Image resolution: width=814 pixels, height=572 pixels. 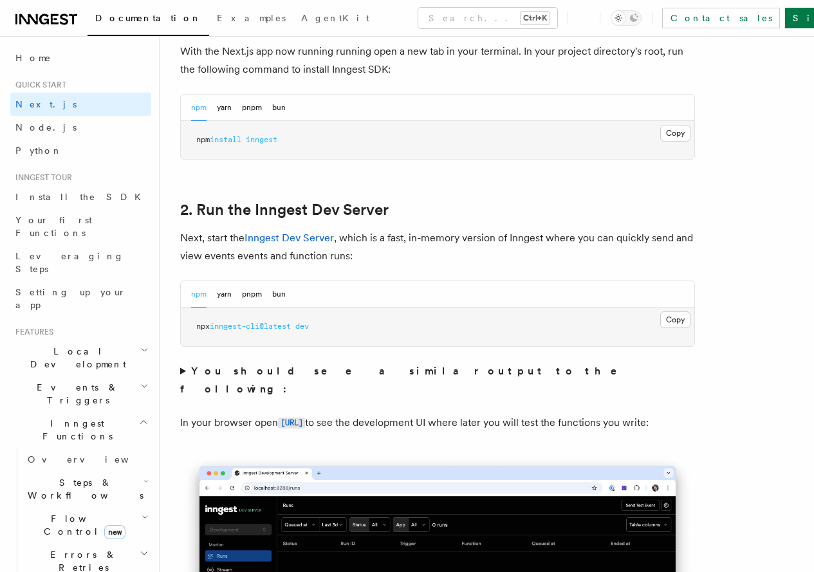 What do you see at coordinates (46, 127) in the screenshot?
I see `span: Node.js` at bounding box center [46, 127].